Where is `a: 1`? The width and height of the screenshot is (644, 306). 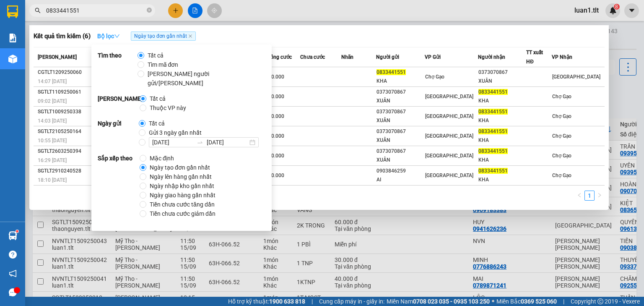
a: 1 is located at coordinates (590, 196).